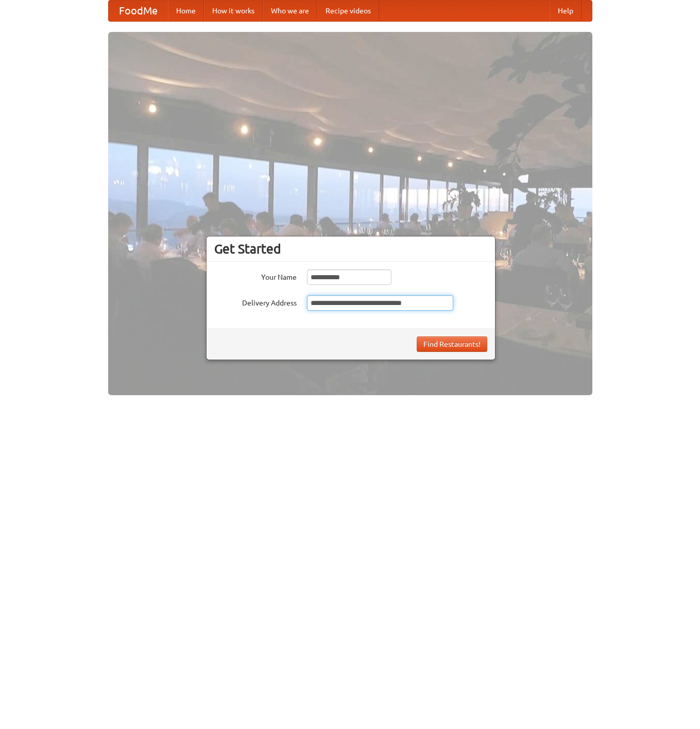 The width and height of the screenshot is (700, 729). I want to click on a: Who we are, so click(290, 11).